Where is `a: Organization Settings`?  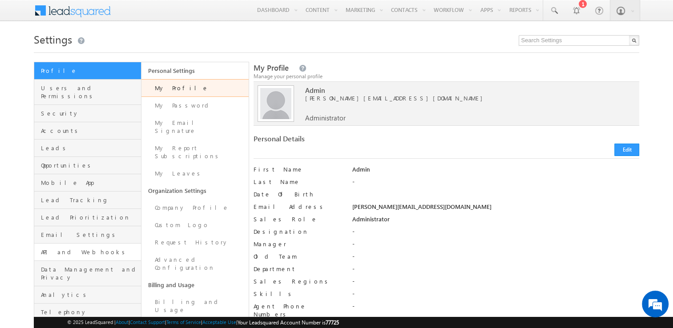 a: Organization Settings is located at coordinates (195, 191).